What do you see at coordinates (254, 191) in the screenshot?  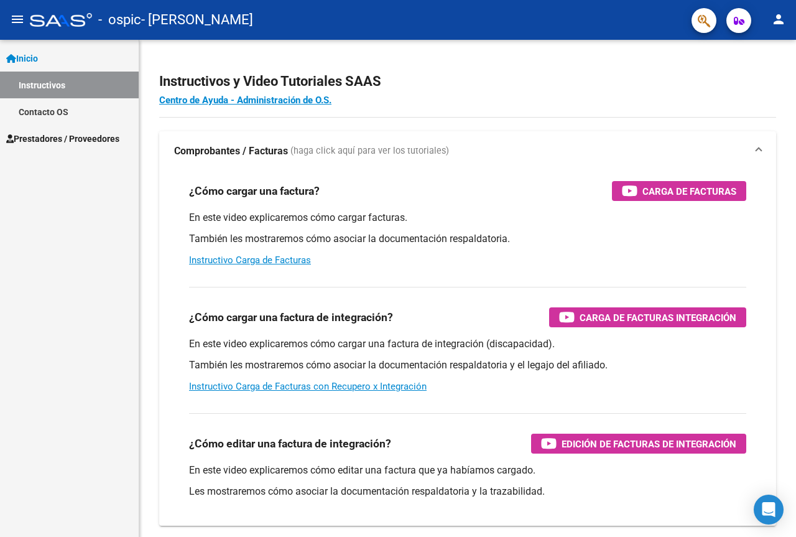 I see `h3: ¿Cómo cargar una factura?` at bounding box center [254, 191].